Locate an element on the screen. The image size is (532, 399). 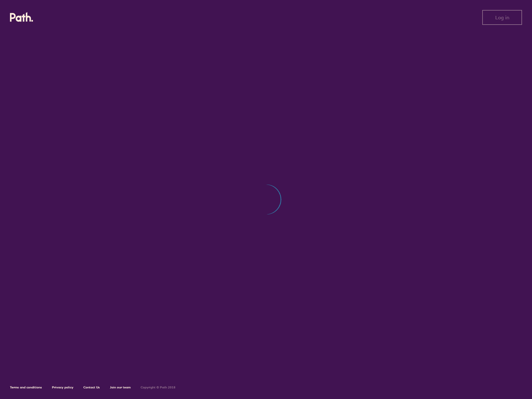
h6: Copyright © Path 2018 is located at coordinates (158, 387).